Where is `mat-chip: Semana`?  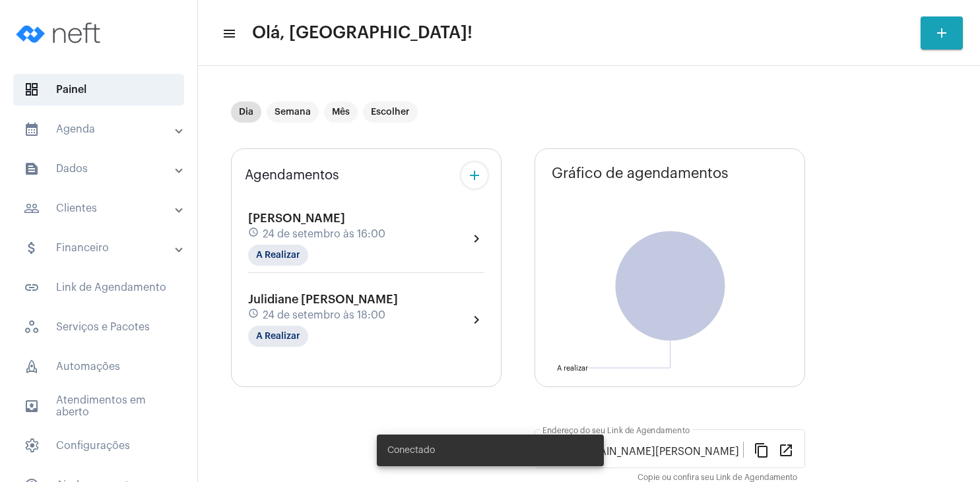
mat-chip: Semana is located at coordinates (292, 112).